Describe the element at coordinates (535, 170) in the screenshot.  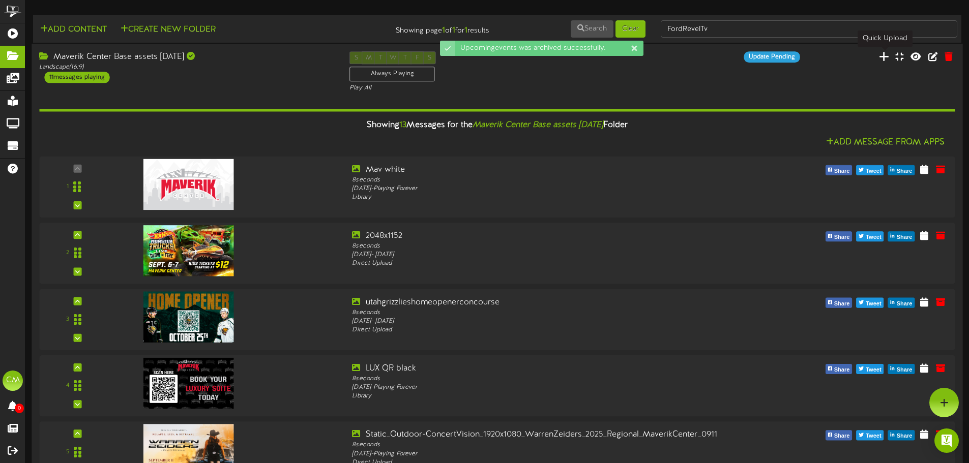
I see `div: Mav white` at that location.